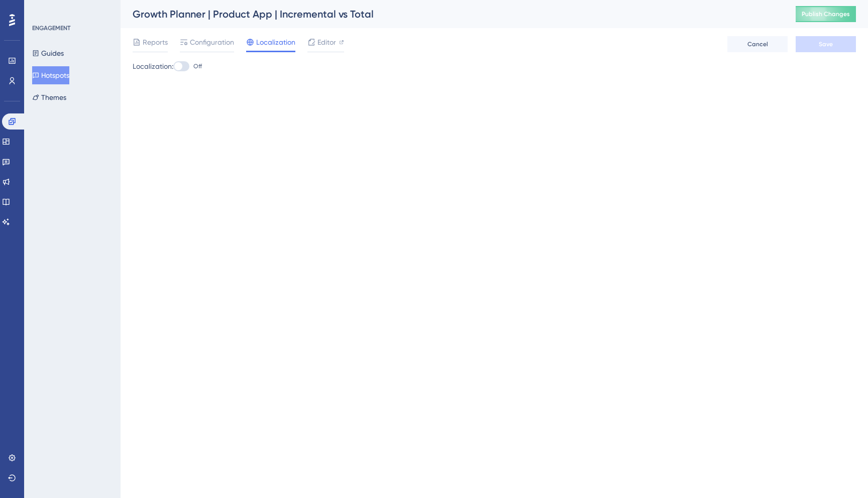 The image size is (868, 498). I want to click on span: Cancel, so click(757, 44).